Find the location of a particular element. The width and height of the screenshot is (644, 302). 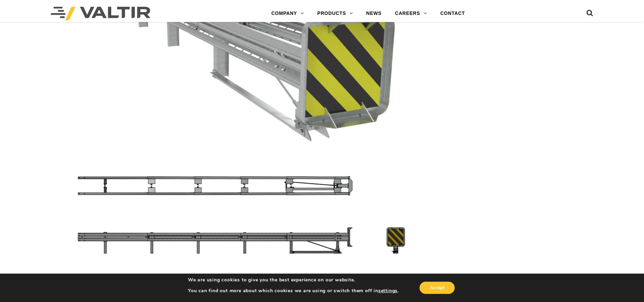

a: PRODUCTS is located at coordinates (335, 13).